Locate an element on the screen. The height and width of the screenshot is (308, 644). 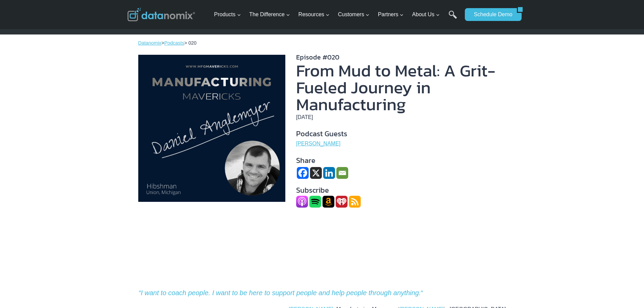
a: iheartradio icon is located at coordinates (341, 201).